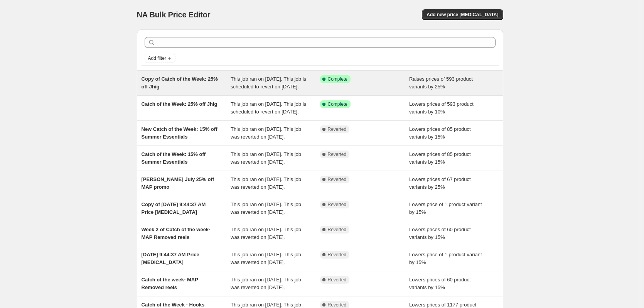 This screenshot has height=308, width=644. I want to click on span: Catch of the Week - Hooks, so click(173, 304).